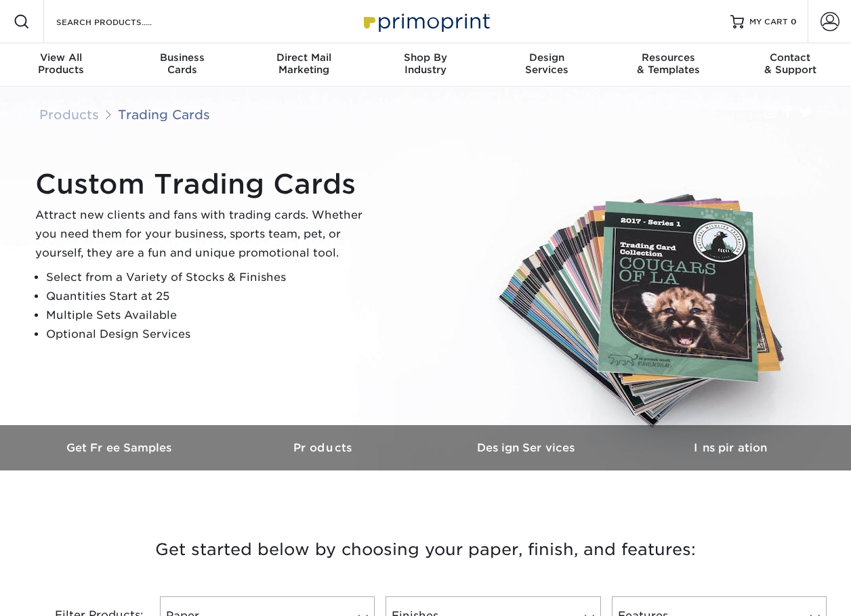  I want to click on span: Shop By, so click(425, 57).